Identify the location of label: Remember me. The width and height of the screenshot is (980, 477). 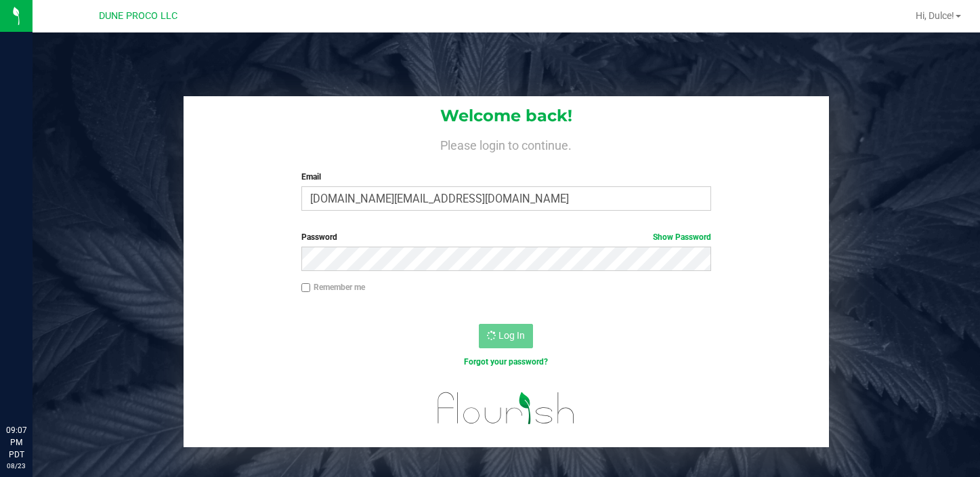
(333, 287).